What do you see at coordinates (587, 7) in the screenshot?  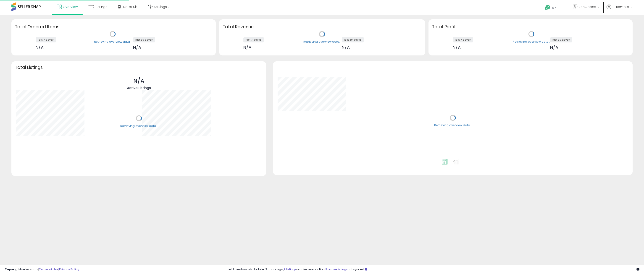 I see `span: ZenGoods` at bounding box center [587, 7].